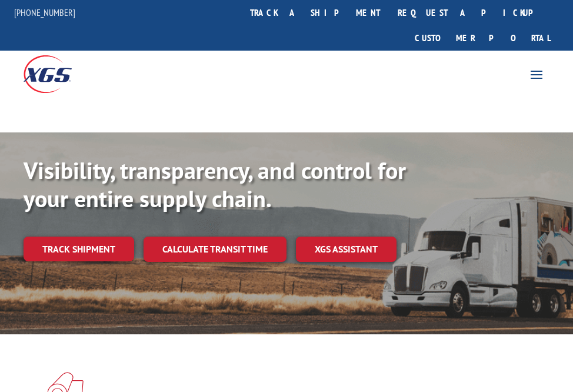 Image resolution: width=573 pixels, height=392 pixels. Describe the element at coordinates (482, 37) in the screenshot. I see `a: Customer Portal` at that location.